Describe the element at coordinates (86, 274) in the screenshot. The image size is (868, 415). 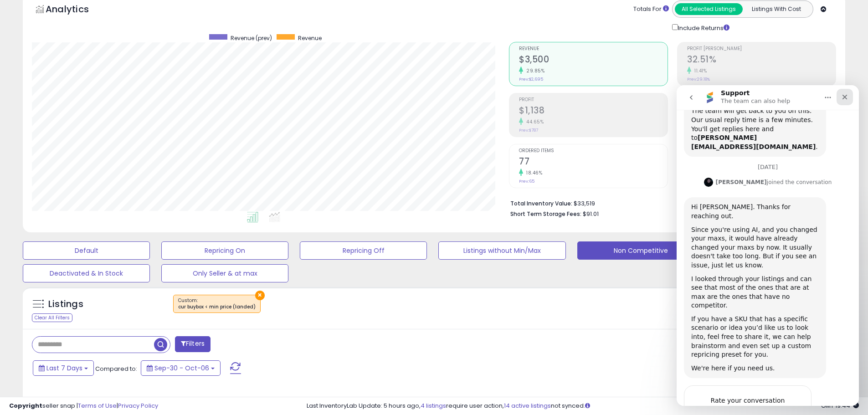
I see `button: Deactivated & In Stock` at that location.